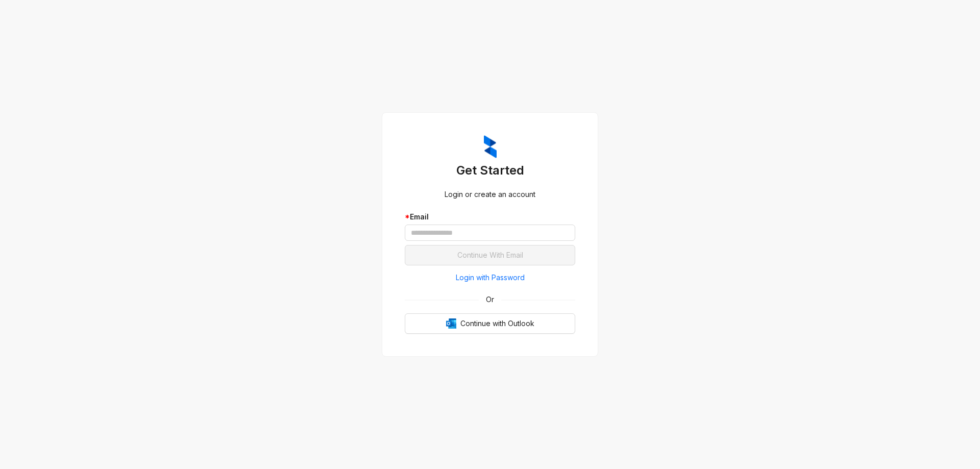 This screenshot has width=980, height=469. What do you see at coordinates (490, 278) in the screenshot?
I see `button: Login with Password` at bounding box center [490, 278].